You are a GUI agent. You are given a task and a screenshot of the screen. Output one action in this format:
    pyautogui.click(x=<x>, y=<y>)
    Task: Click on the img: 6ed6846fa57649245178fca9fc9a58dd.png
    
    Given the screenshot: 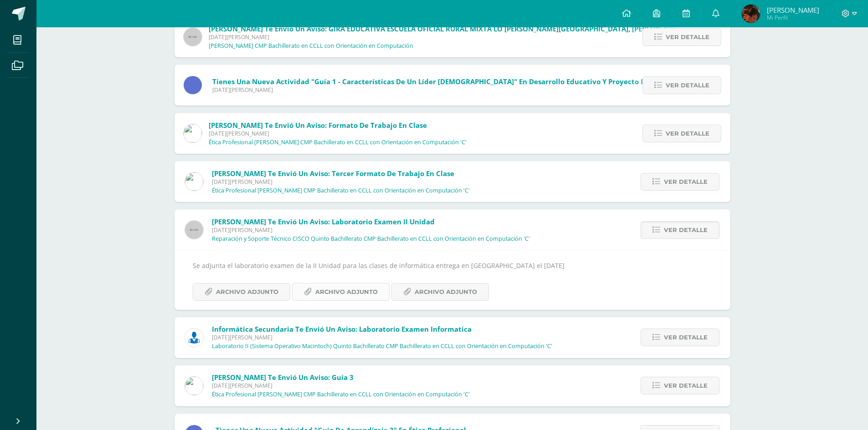 What is the action you would take?
    pyautogui.click(x=194, y=338)
    